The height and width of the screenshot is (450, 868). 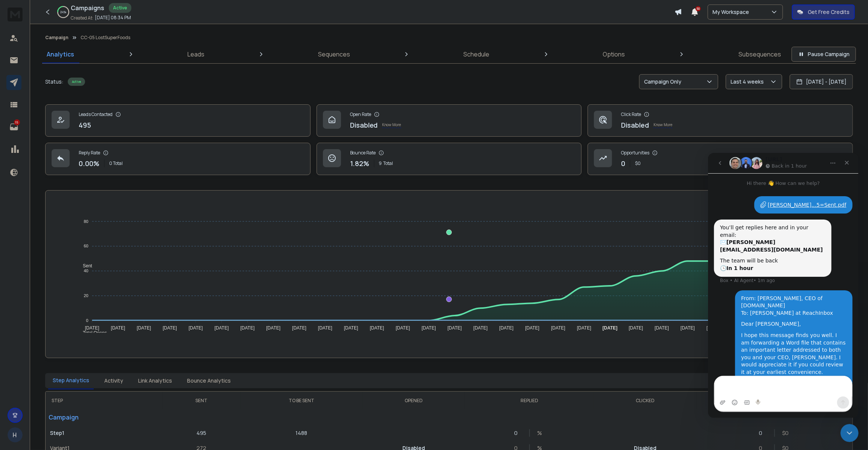 What do you see at coordinates (823, 12) in the screenshot?
I see `button: Get Free Credits` at bounding box center [823, 12].